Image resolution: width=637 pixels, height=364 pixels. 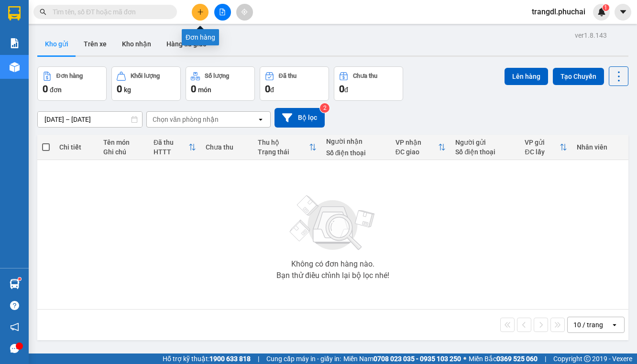 What do you see at coordinates (324, 108) in the screenshot?
I see `sup: 2` at bounding box center [324, 108].